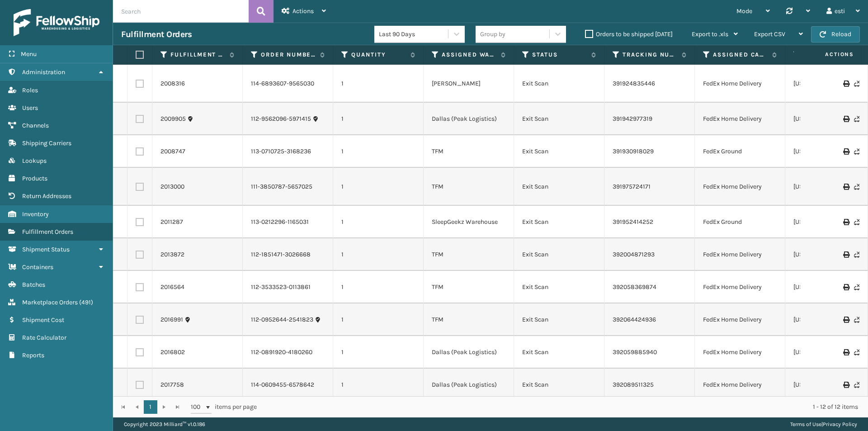 The width and height of the screenshot is (868, 431). I want to click on a: 392089511325, so click(633, 385).